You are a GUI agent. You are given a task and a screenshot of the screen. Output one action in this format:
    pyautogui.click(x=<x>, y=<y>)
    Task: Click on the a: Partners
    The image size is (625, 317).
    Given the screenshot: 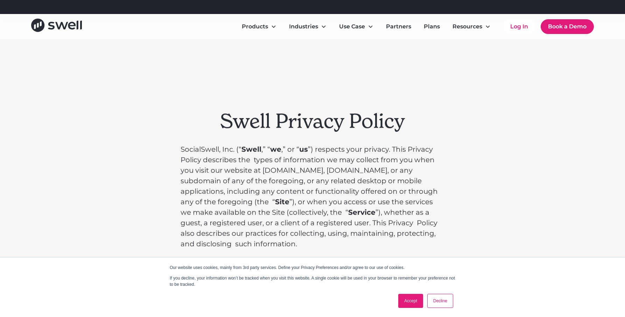 What is the action you would take?
    pyautogui.click(x=398, y=27)
    